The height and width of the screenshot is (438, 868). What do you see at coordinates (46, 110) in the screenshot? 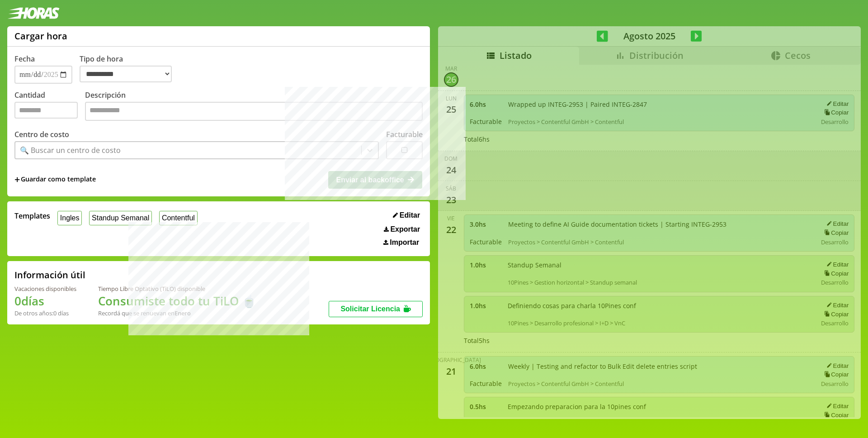
I see `input: Cantidad` at bounding box center [46, 110].